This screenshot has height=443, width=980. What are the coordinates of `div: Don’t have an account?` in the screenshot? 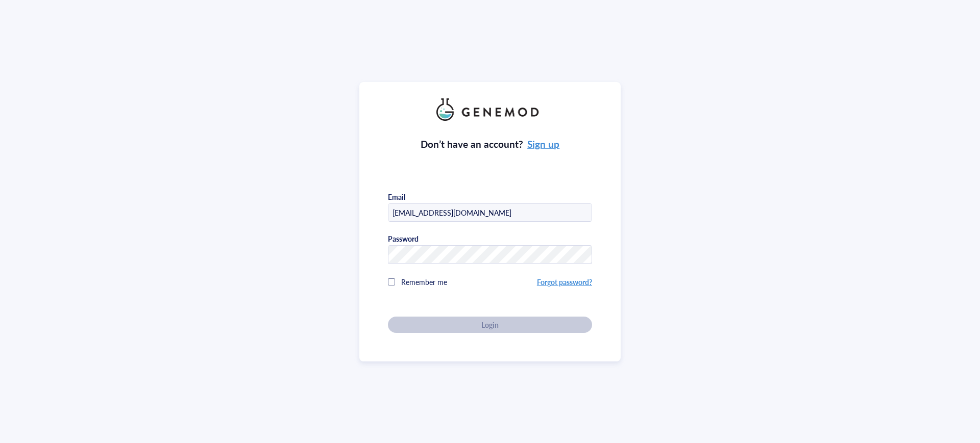 It's located at (490, 145).